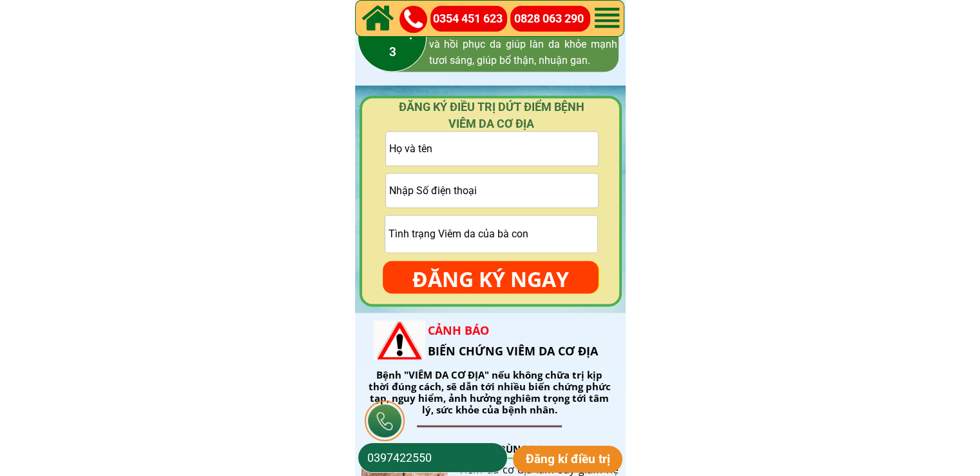 The width and height of the screenshot is (980, 476). Describe the element at coordinates (553, 19) in the screenshot. I see `a: 0828 063 290` at that location.